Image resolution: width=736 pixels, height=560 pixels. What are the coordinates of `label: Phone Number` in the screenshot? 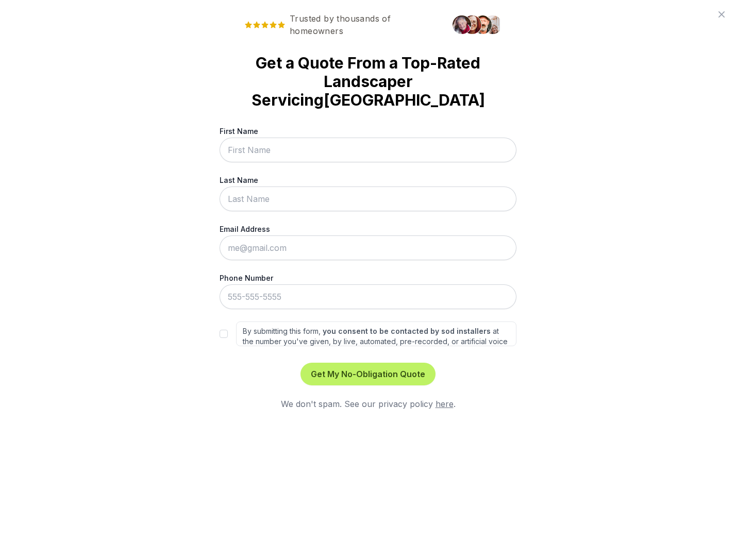 It's located at (368, 278).